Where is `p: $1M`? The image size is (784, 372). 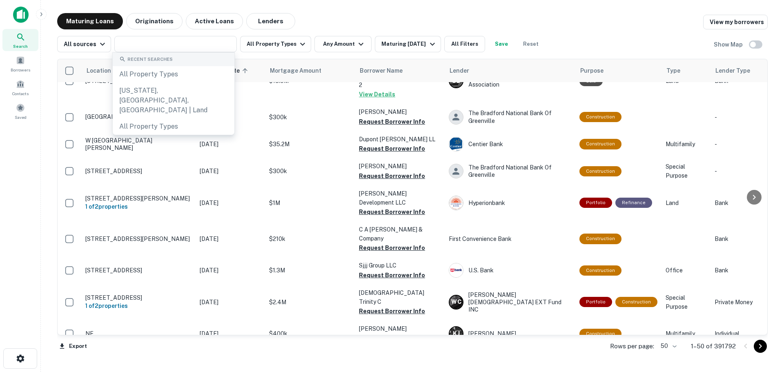 p: $1M is located at coordinates (310, 203).